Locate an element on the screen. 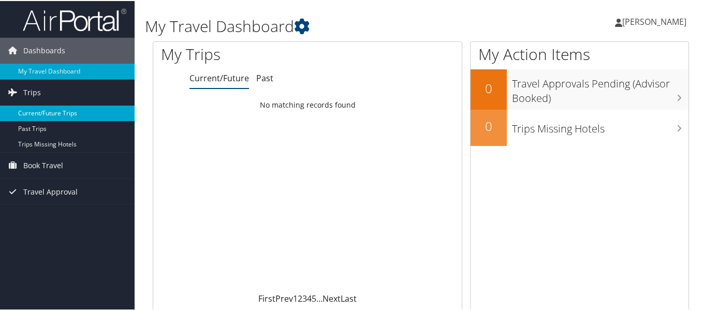 This screenshot has height=310, width=703. span: Book Travel is located at coordinates (43, 165).